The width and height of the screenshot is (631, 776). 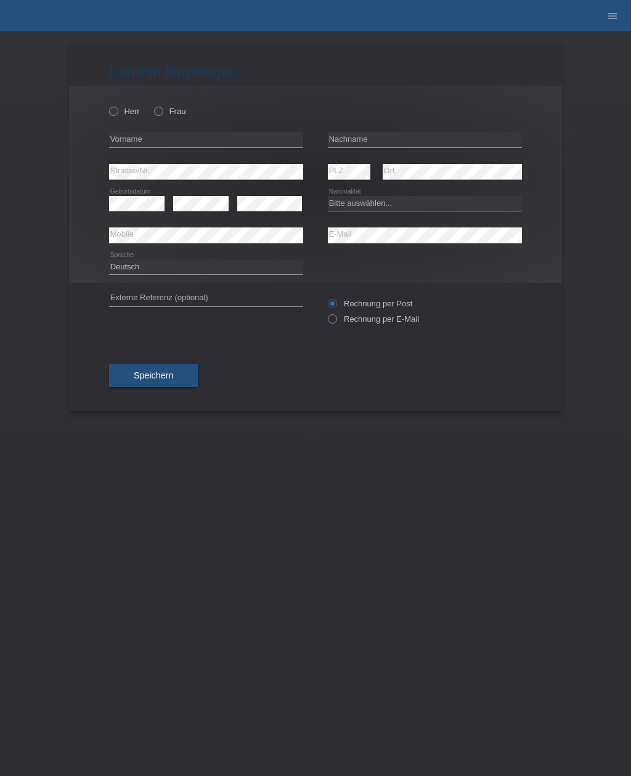 What do you see at coordinates (331, 322) in the screenshot?
I see `input: Rechnung per E-Mail` at bounding box center [331, 322].